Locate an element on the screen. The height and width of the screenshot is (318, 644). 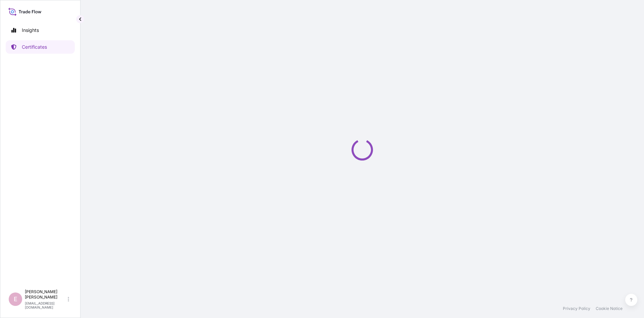
p: Insights is located at coordinates (30, 31).